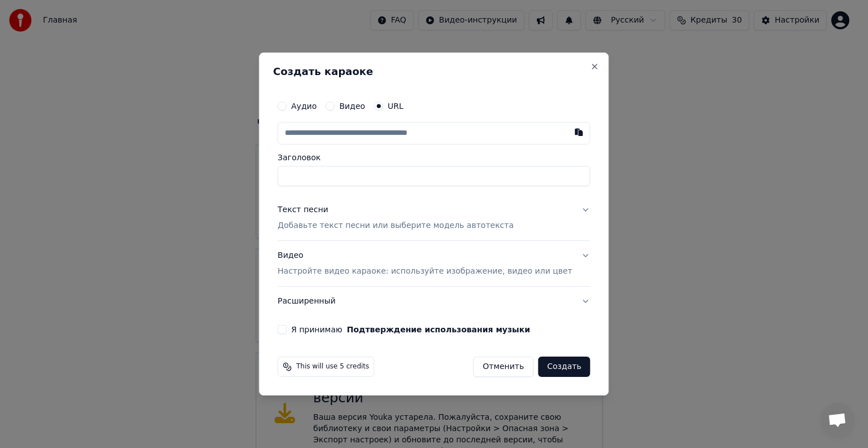  Describe the element at coordinates (564, 367) in the screenshot. I see `button: Создать` at that location.